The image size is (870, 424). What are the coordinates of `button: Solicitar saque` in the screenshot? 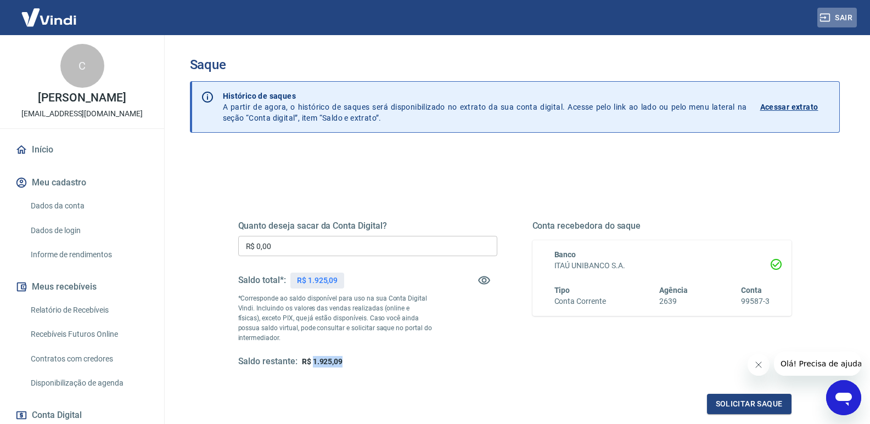 It's located at (749, 404).